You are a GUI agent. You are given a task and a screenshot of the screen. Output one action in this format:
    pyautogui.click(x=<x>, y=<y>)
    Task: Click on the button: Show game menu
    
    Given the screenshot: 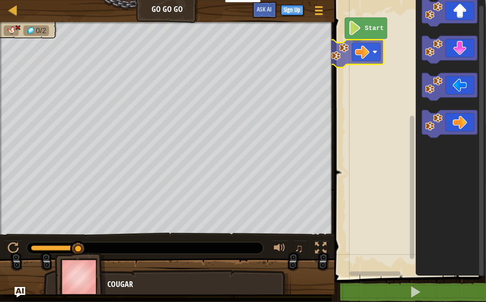 What is the action you would take?
    pyautogui.click(x=319, y=12)
    